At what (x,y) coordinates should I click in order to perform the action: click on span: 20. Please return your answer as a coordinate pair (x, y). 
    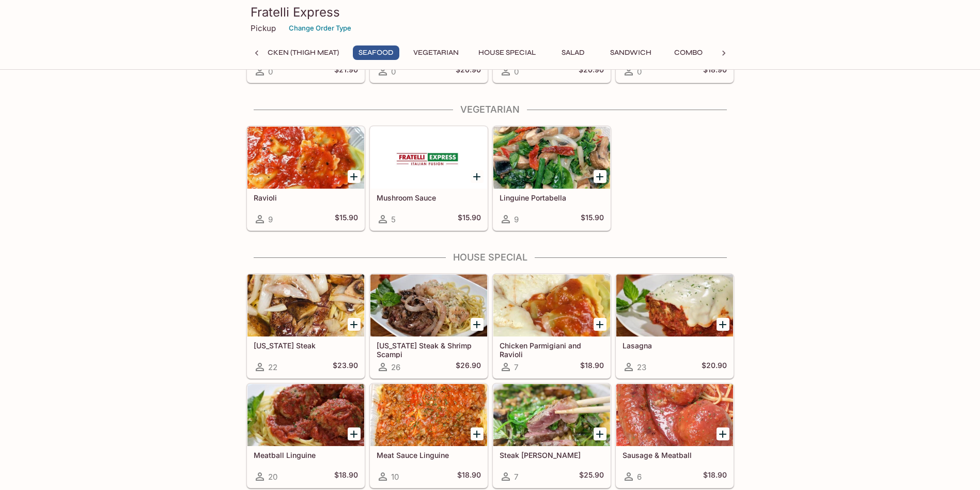
    Looking at the image, I should click on (272, 476).